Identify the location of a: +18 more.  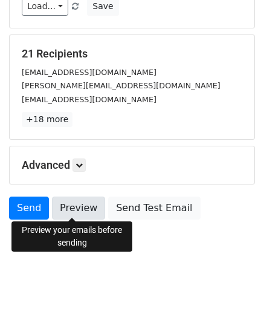
(47, 119).